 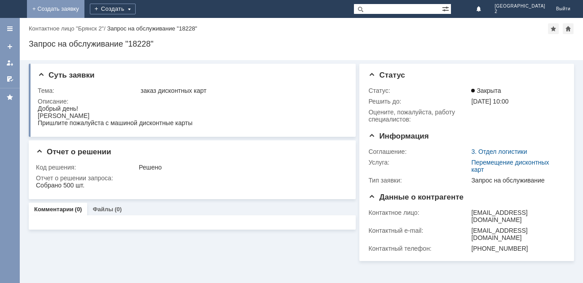 What do you see at coordinates (446, 8) in the screenshot?
I see `span: Расширенный поиск` at bounding box center [446, 8].